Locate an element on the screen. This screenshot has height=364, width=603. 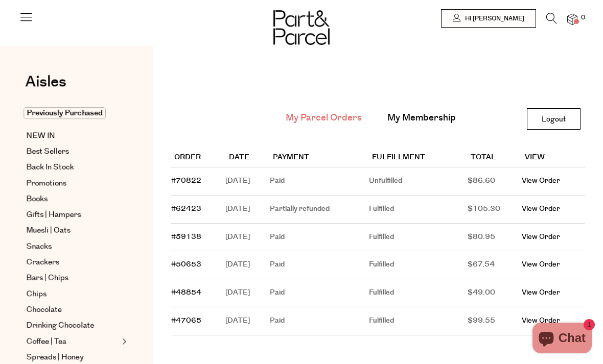
td: $86.60 is located at coordinates (495, 181).